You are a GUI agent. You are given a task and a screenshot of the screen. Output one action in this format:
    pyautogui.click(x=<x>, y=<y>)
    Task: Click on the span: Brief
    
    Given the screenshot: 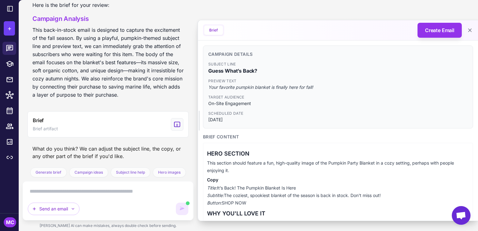 What is the action you would take?
    pyautogui.click(x=38, y=120)
    